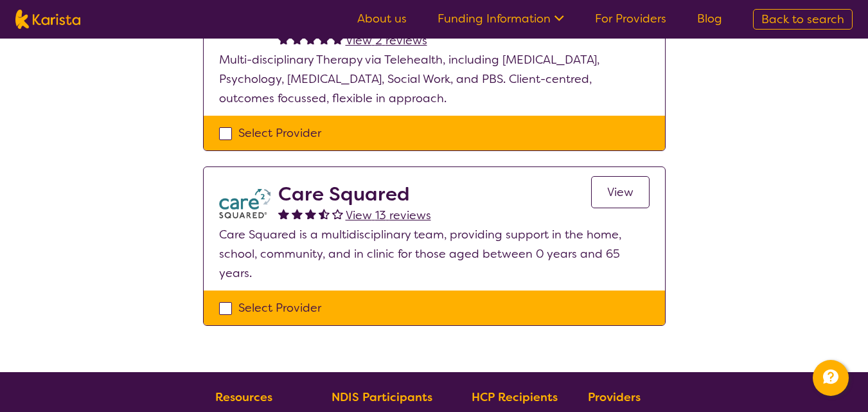 This screenshot has height=412, width=868. I want to click on b: Resources, so click(243, 397).